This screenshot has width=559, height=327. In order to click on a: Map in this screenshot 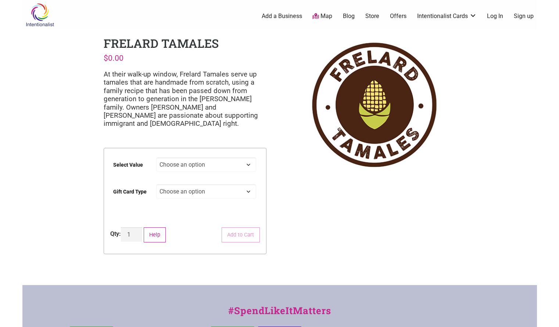, I will do `click(322, 16)`.